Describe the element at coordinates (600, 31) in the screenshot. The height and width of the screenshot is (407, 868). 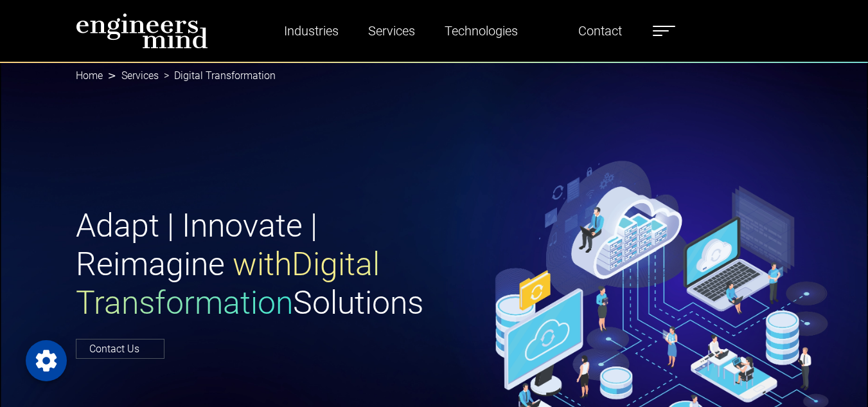
I see `a: Contact` at that location.